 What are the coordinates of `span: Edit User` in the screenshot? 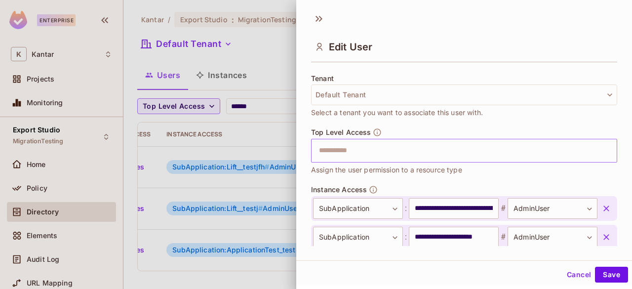 It's located at (350, 47).